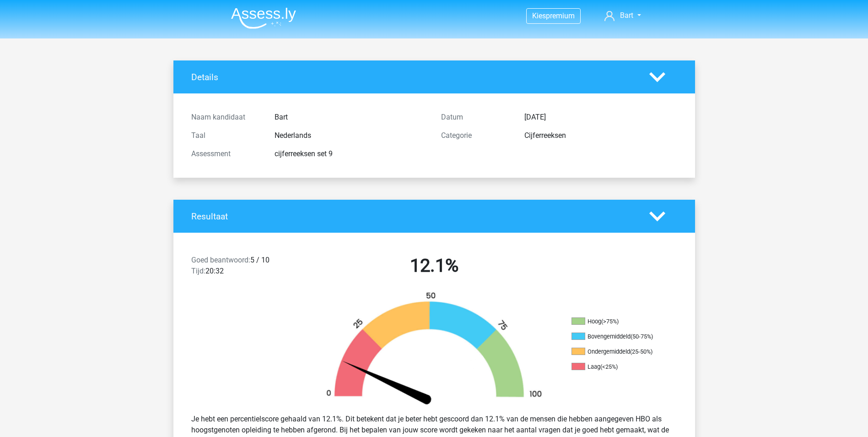  What do you see at coordinates (617, 322) in the screenshot?
I see `li: Hoog` at bounding box center [617, 322].